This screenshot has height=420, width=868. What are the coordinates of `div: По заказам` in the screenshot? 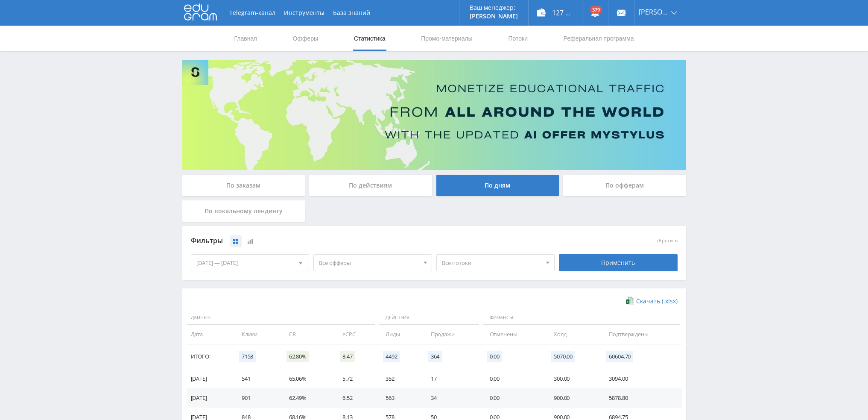 It's located at (244, 186).